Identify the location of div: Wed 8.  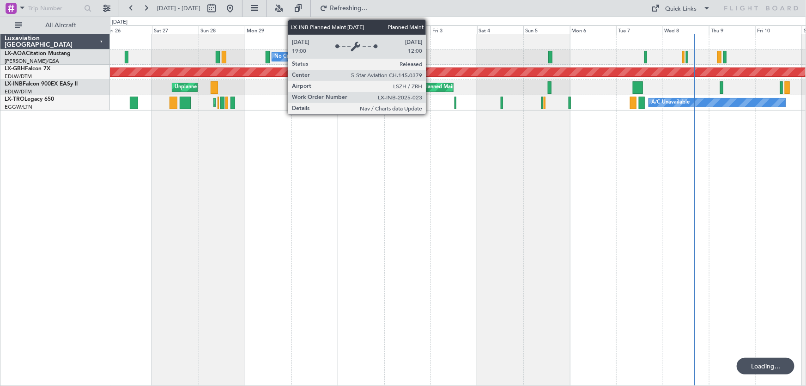
(686, 30).